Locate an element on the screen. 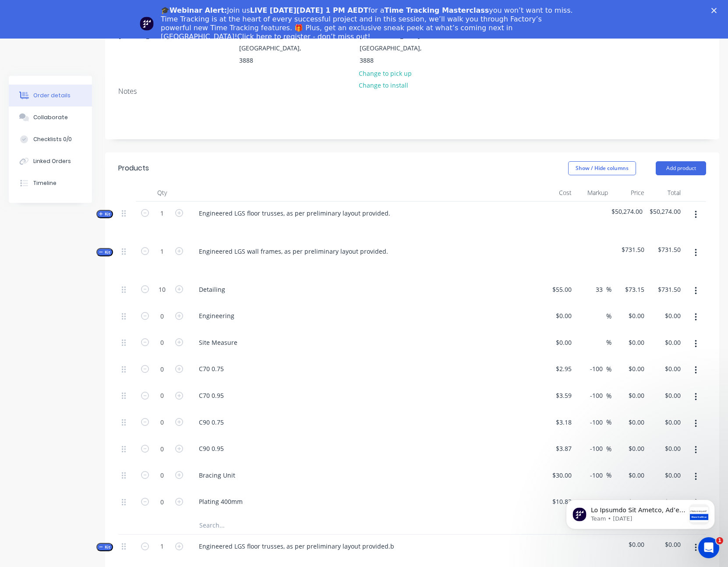 The width and height of the screenshot is (728, 567). div: Bracing Unit is located at coordinates (217, 475).